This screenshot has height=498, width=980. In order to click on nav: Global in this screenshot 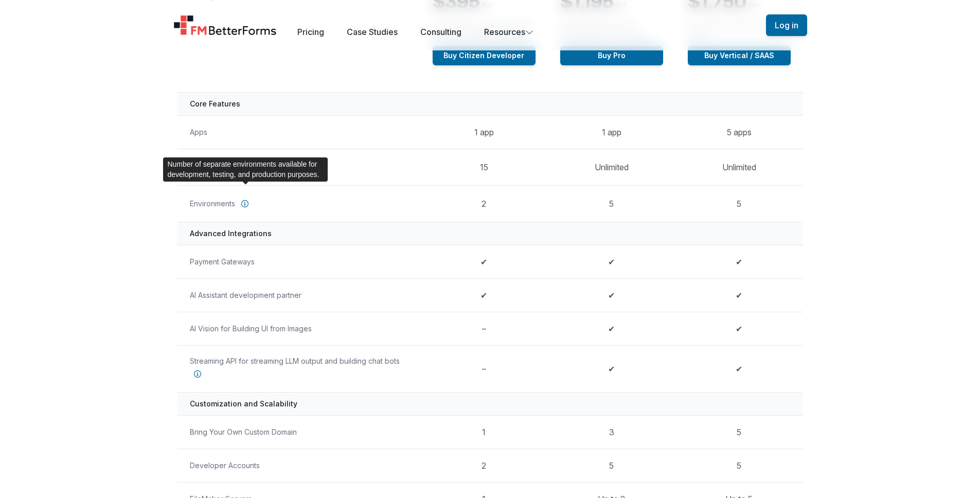, I will do `click(490, 25)`.